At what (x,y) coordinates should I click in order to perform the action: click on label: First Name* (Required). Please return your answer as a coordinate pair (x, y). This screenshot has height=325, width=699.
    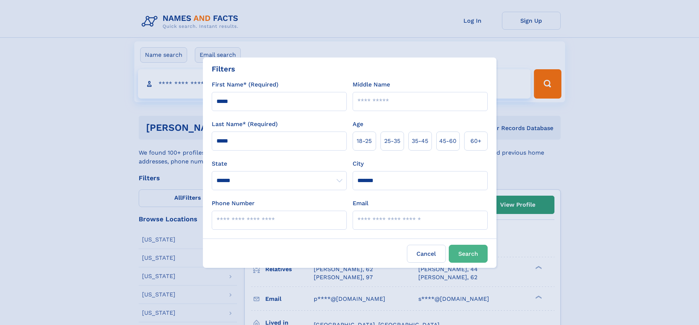
    Looking at the image, I should click on (245, 85).